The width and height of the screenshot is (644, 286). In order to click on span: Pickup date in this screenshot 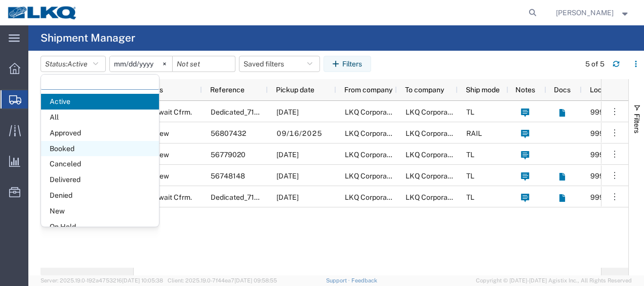, I will do `click(295, 89)`.